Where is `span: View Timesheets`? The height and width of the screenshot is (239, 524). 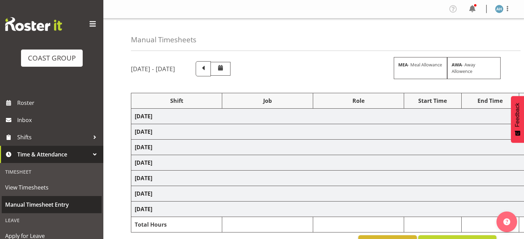
span: View Timesheets is located at coordinates (52, 188).